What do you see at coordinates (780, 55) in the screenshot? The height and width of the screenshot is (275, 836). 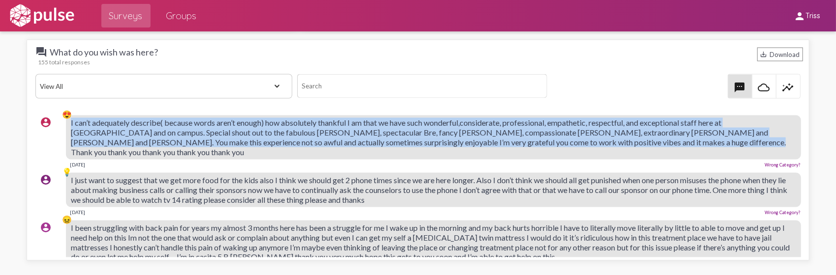 I see `div: Download` at bounding box center [780, 55].